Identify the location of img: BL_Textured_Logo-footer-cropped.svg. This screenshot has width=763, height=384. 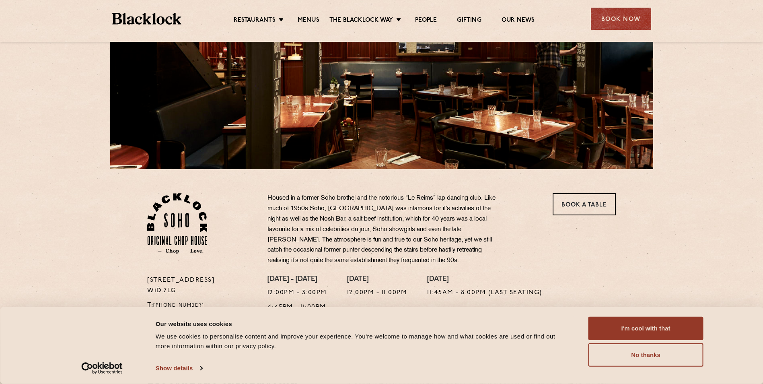
(147, 18).